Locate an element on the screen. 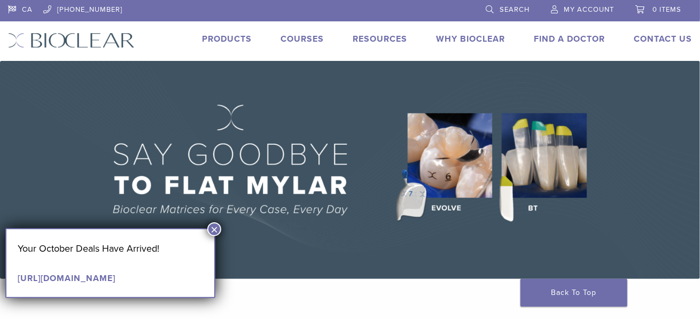 Image resolution: width=700 pixels, height=319 pixels. a: Back To Top is located at coordinates (574, 293).